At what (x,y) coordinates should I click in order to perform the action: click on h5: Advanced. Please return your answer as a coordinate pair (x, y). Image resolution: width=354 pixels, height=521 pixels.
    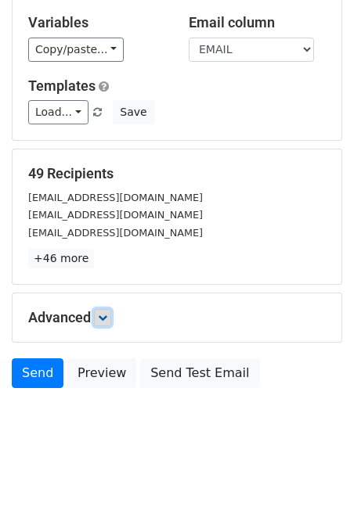
    Looking at the image, I should click on (177, 318).